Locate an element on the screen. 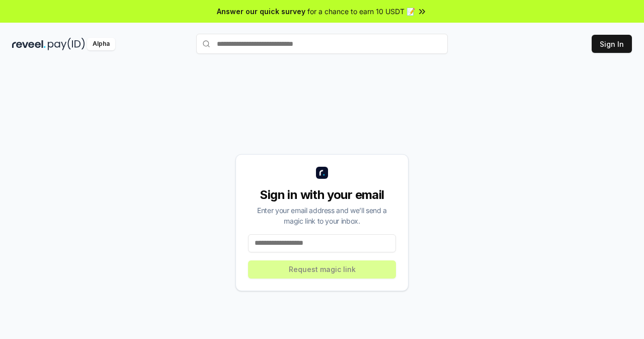 This screenshot has width=644, height=339. div: Enter your email address and we’ll send a magic link to your inbox. is located at coordinates (322, 216).